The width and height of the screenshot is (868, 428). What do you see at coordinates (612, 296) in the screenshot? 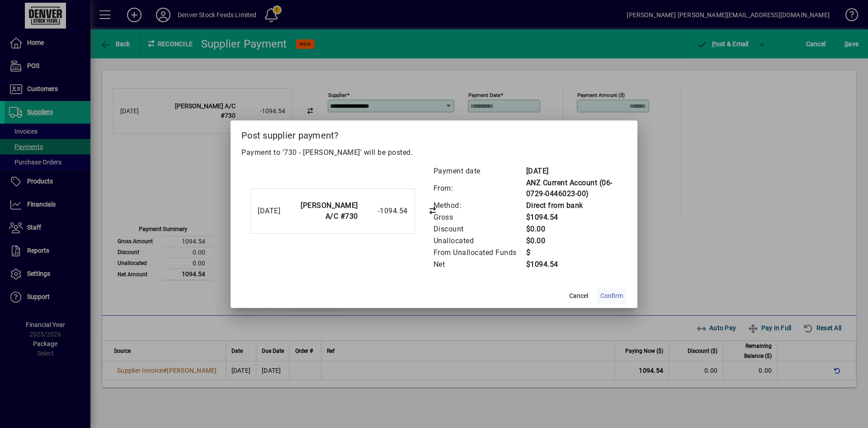
I see `button: Confirm` at bounding box center [612, 296].